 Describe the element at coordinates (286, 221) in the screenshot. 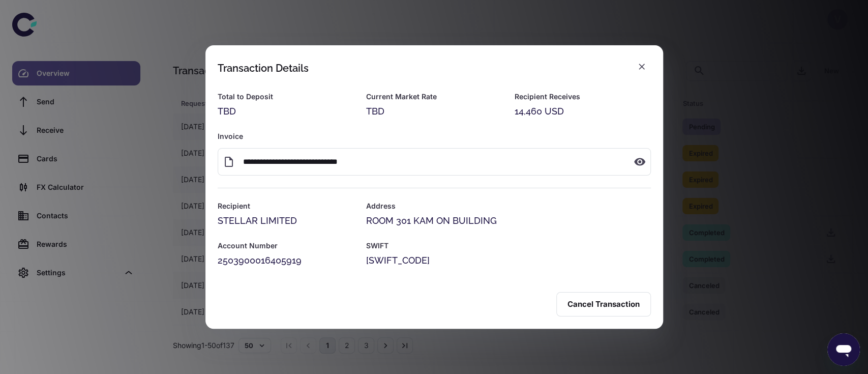

I see `div: STELLAR LIMITED` at that location.